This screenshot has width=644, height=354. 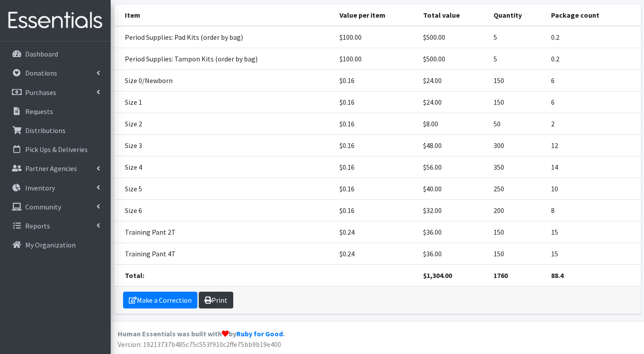 What do you see at coordinates (224, 254) in the screenshot?
I see `td: Training Pant 4T` at bounding box center [224, 254].